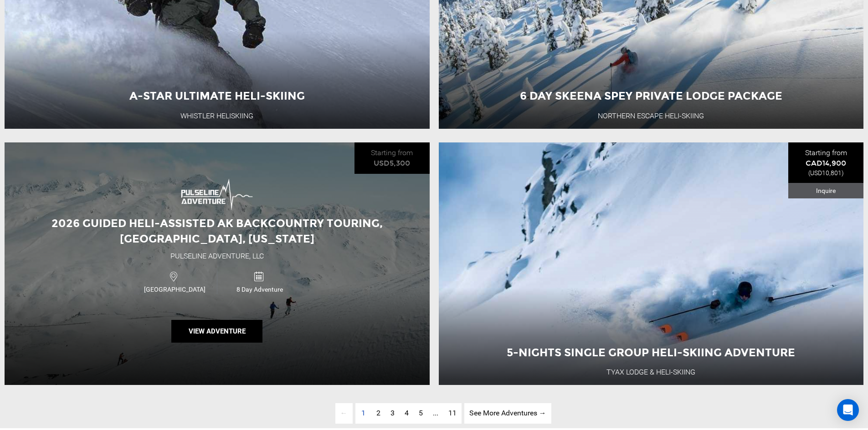 This screenshot has height=430, width=868. What do you see at coordinates (217, 257) in the screenshot?
I see `div: Pulseline Adventure, LLC` at bounding box center [217, 257].